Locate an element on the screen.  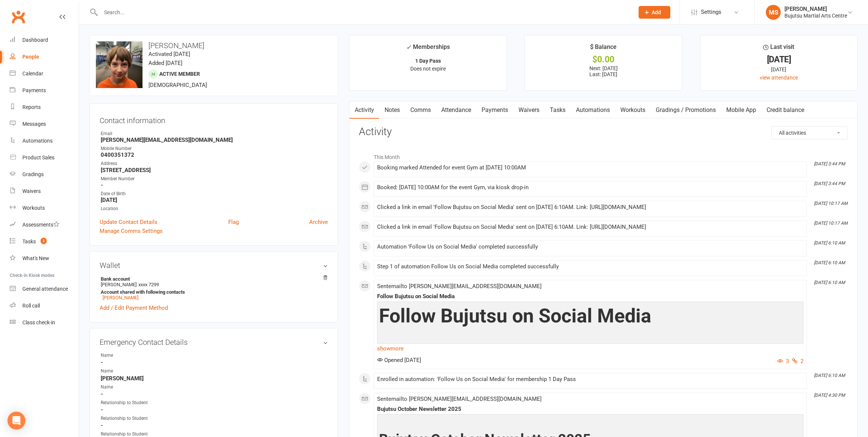
span: Does not expire is located at coordinates (428, 69).